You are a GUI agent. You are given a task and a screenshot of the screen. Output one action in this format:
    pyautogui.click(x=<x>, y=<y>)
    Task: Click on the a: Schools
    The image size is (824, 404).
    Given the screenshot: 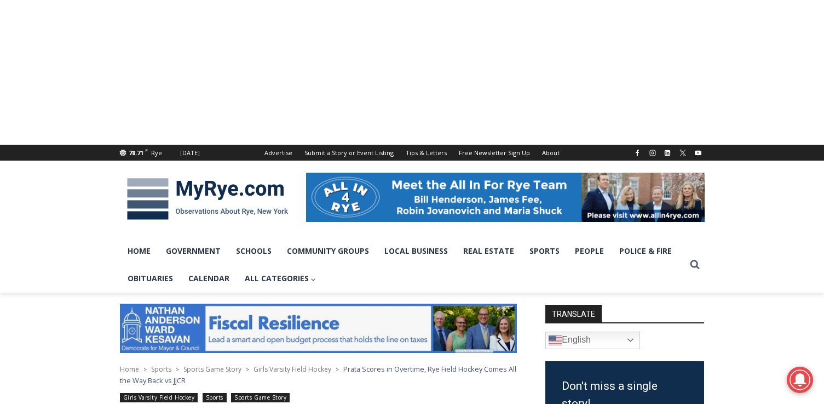 What is the action you would take?
    pyautogui.click(x=254, y=251)
    